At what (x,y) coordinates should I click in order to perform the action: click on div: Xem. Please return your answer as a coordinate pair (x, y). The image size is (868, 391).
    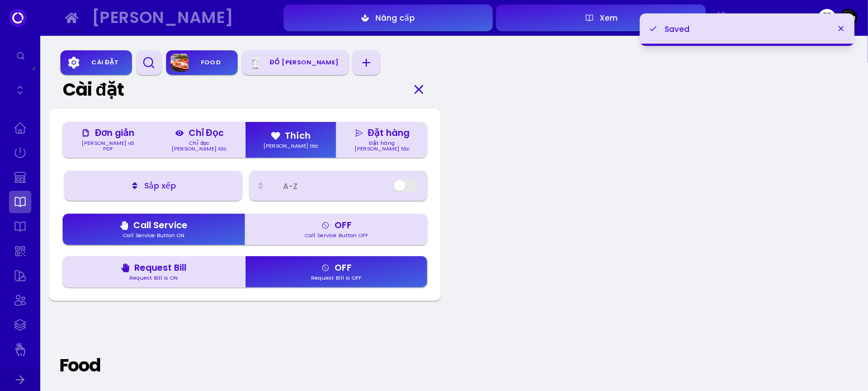
    Looking at the image, I should click on (606, 18).